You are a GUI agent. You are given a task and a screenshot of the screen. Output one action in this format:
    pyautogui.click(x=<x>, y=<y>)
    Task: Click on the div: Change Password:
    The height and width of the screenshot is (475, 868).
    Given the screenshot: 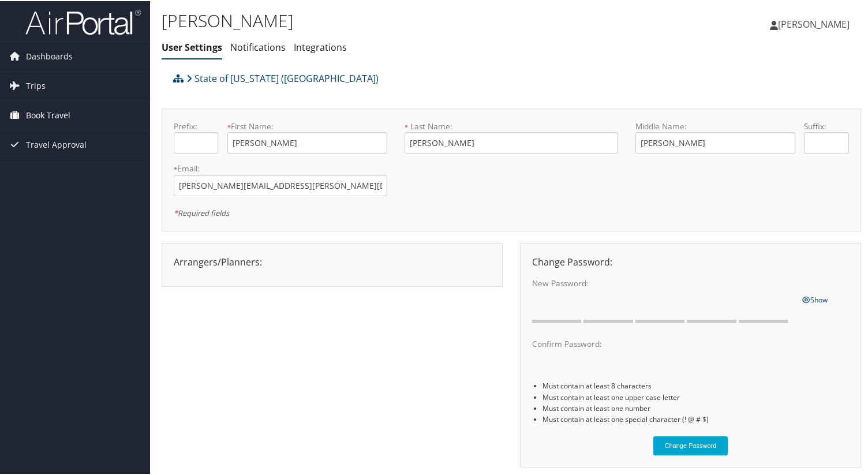 What is the action you would take?
    pyautogui.click(x=690, y=261)
    